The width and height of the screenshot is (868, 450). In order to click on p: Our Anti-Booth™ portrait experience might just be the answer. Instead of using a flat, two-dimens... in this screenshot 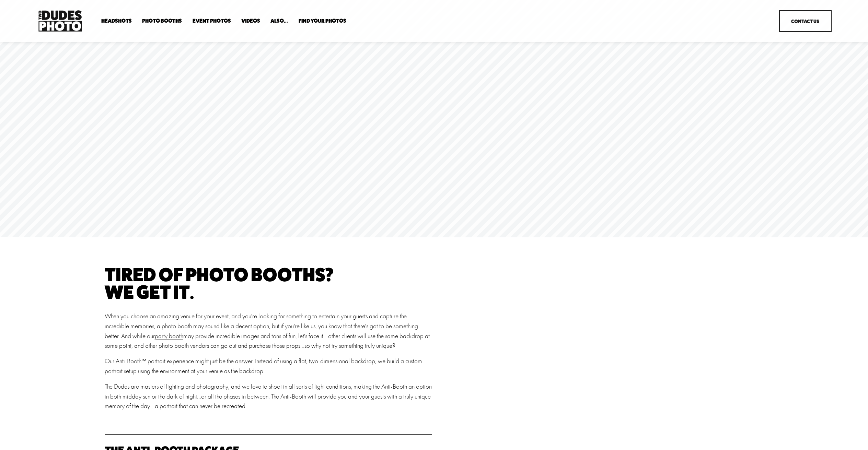, I will do `click(269, 366)`.